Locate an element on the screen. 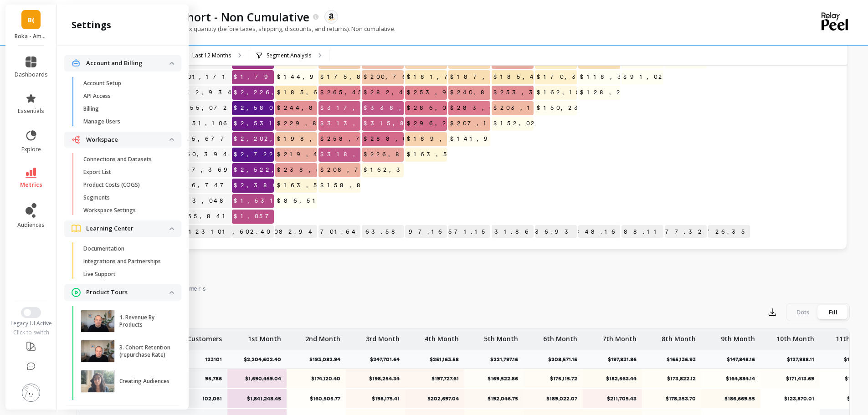  a: 151,106 is located at coordinates (207, 124).